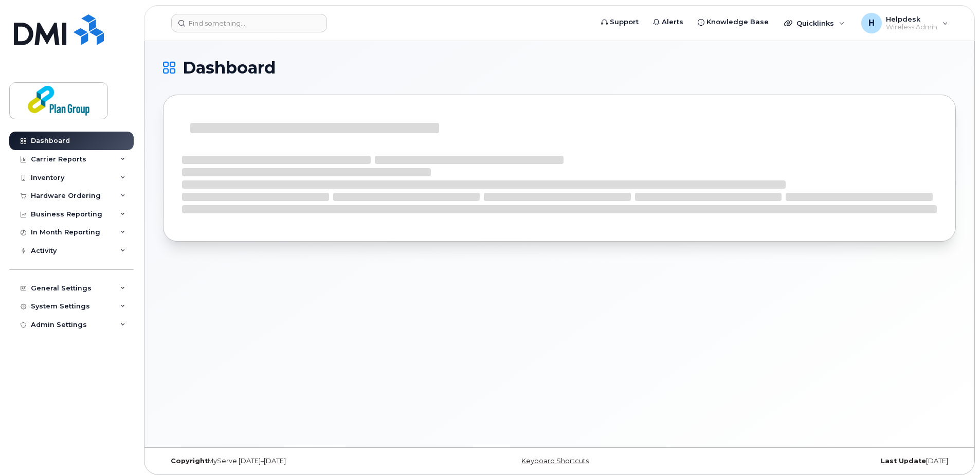 Image resolution: width=980 pixels, height=475 pixels. I want to click on span: Dashboard, so click(229, 68).